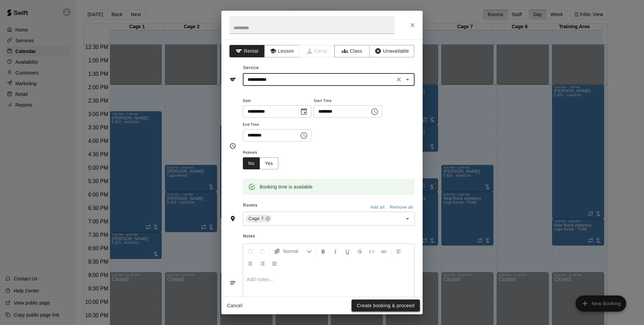  Describe the element at coordinates (413, 25) in the screenshot. I see `button: Close` at that location.